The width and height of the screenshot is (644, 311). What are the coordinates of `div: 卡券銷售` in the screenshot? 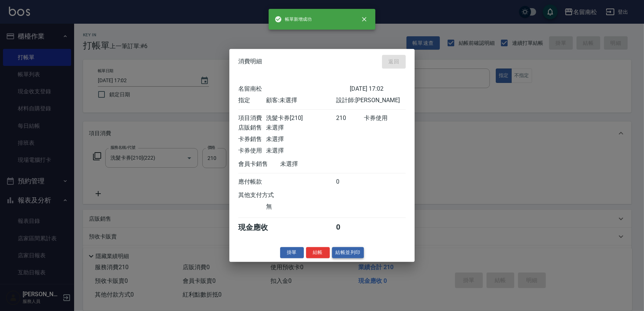 It's located at (252, 139).